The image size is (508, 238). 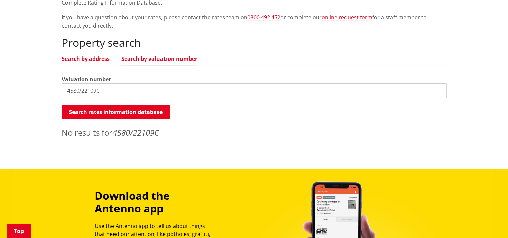 What do you see at coordinates (136, 132) in the screenshot?
I see `em: 4580/22109C` at bounding box center [136, 132].